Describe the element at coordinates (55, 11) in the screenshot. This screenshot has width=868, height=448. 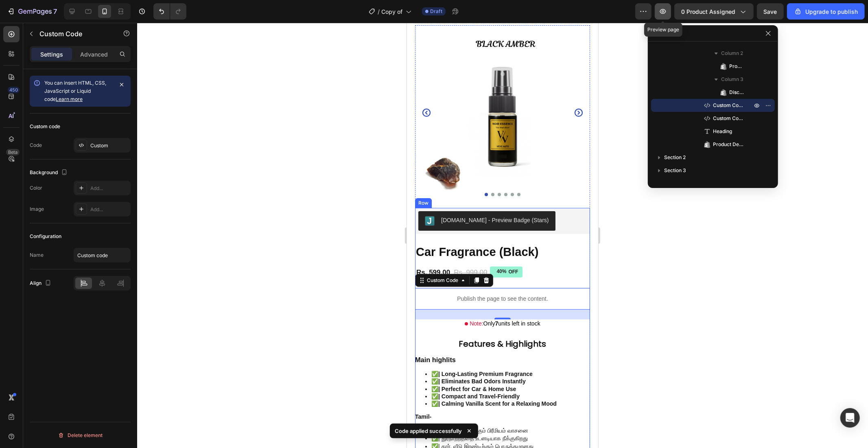
I see `p: 7` at that location.